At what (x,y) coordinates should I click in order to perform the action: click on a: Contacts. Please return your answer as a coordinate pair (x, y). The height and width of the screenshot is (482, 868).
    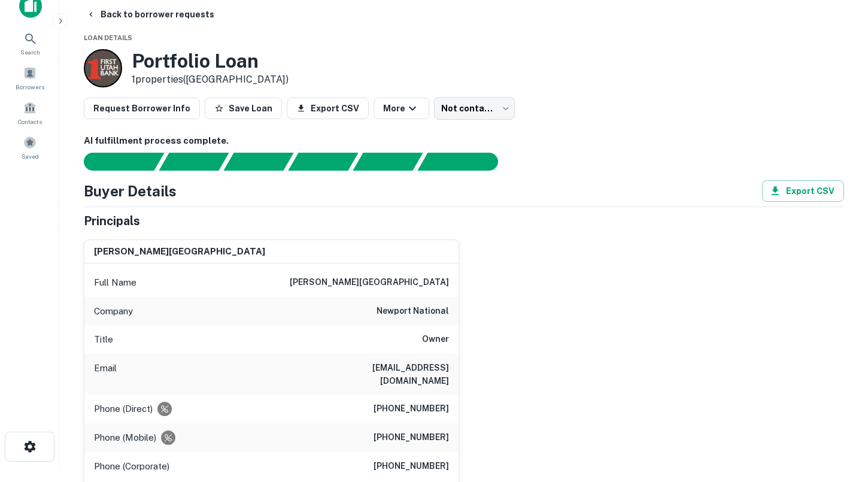
    Looking at the image, I should click on (30, 113).